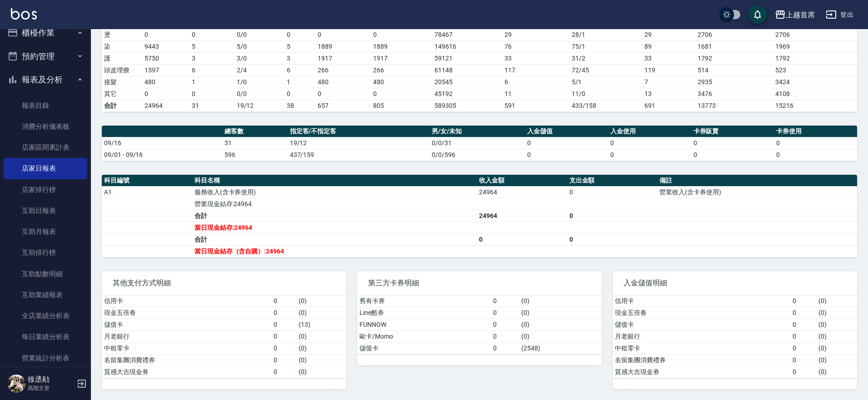  I want to click on td: 3476, so click(735, 94).